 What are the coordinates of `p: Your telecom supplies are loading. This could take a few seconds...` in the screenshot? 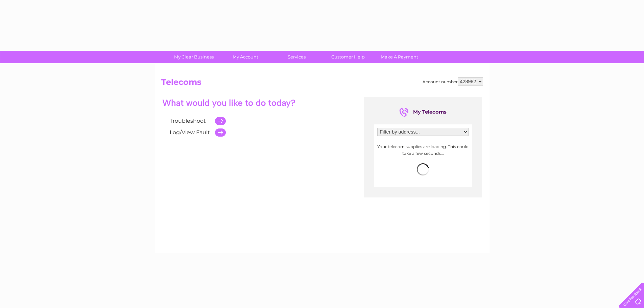 It's located at (423, 150).